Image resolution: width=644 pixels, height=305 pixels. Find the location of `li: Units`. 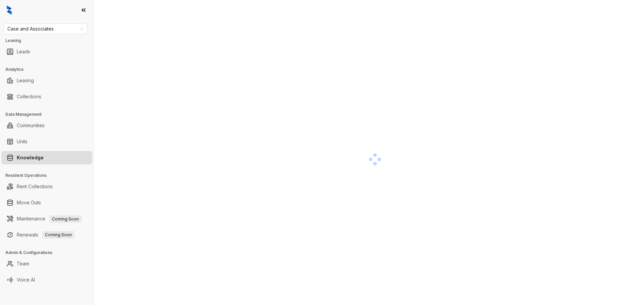

li: Units is located at coordinates (47, 142).